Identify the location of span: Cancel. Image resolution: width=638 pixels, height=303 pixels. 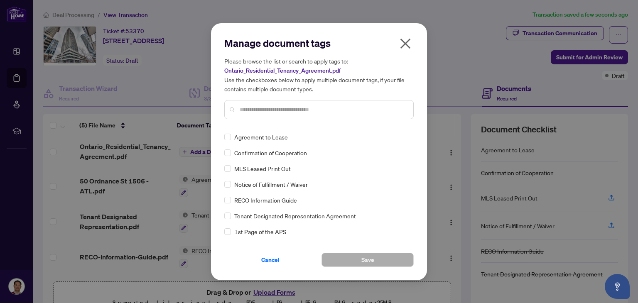
(270, 260).